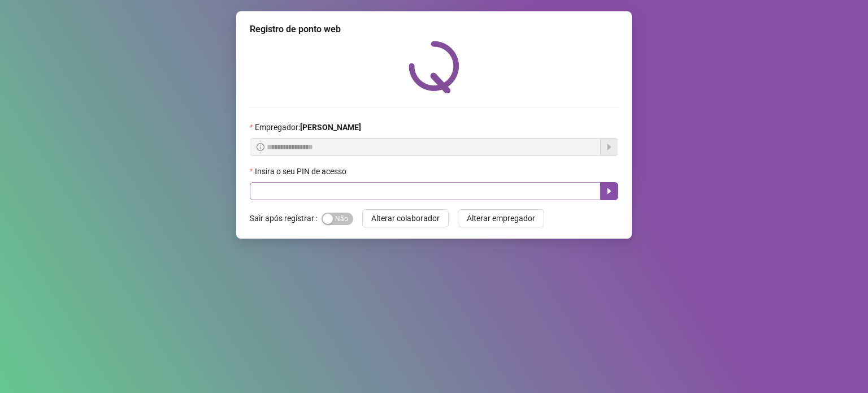 Image resolution: width=868 pixels, height=393 pixels. Describe the element at coordinates (285, 218) in the screenshot. I see `label: Sair após registrar` at that location.